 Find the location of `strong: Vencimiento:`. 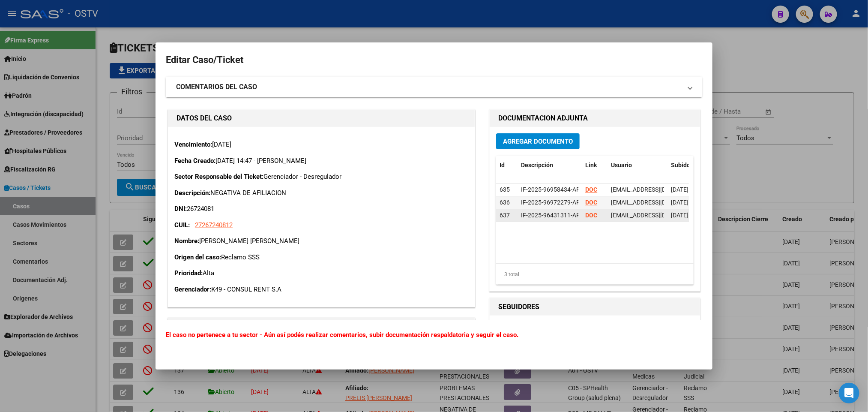

strong: Vencimiento: is located at coordinates (194, 145).